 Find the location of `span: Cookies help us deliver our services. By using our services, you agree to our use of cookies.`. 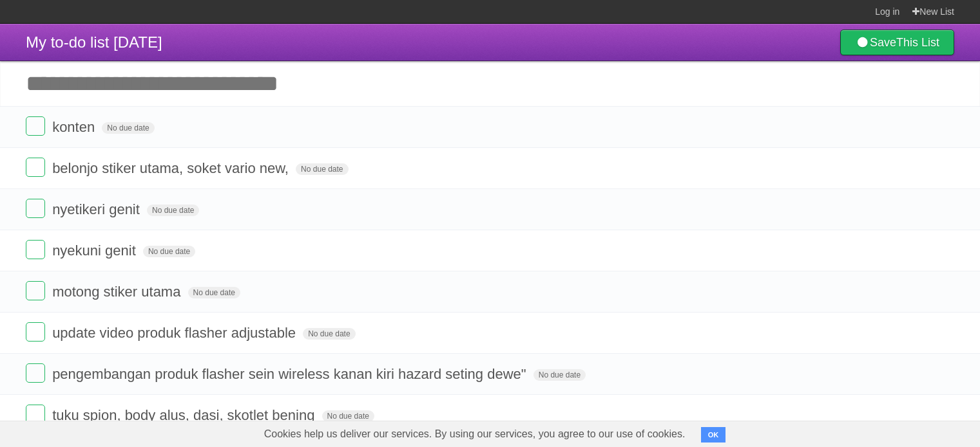

span: Cookies help us deliver our services. By using our services, you agree to our use of cookies. is located at coordinates (475, 434).